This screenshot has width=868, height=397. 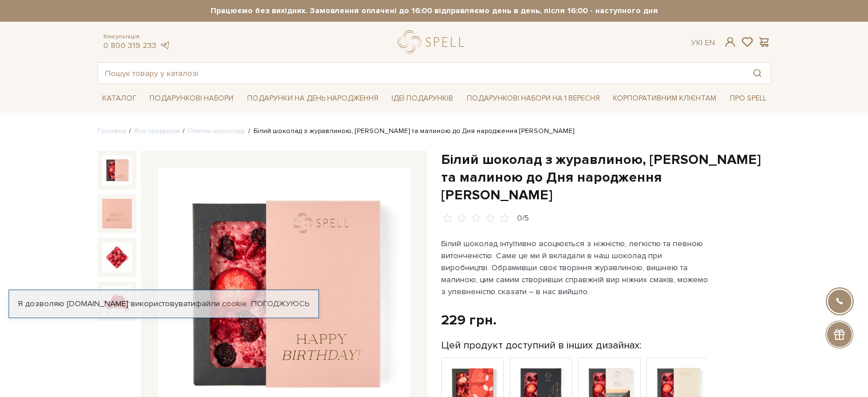 What do you see at coordinates (703, 43) in the screenshot?
I see `div: Ук` at bounding box center [703, 43].